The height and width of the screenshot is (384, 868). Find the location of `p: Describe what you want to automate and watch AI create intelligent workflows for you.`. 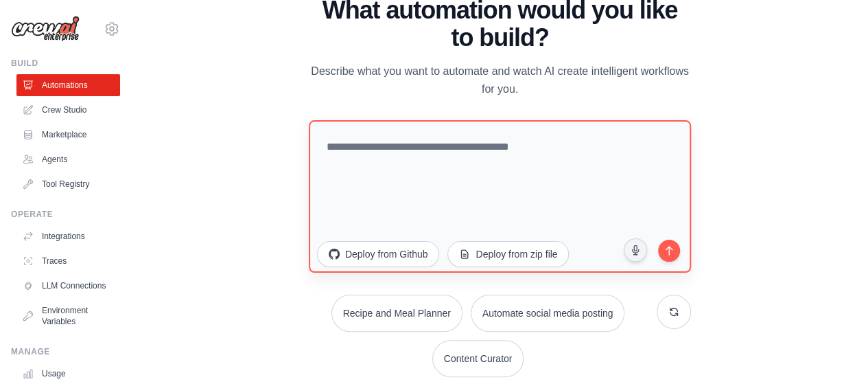

p: Describe what you want to automate and watch AI create intelligent workflows for you. is located at coordinates (500, 80).